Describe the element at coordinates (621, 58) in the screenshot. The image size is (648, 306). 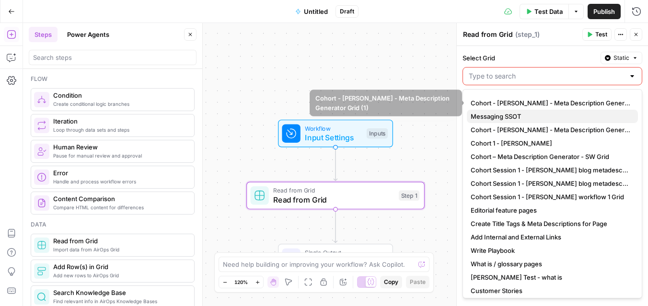
I see `button: Static` at that location.